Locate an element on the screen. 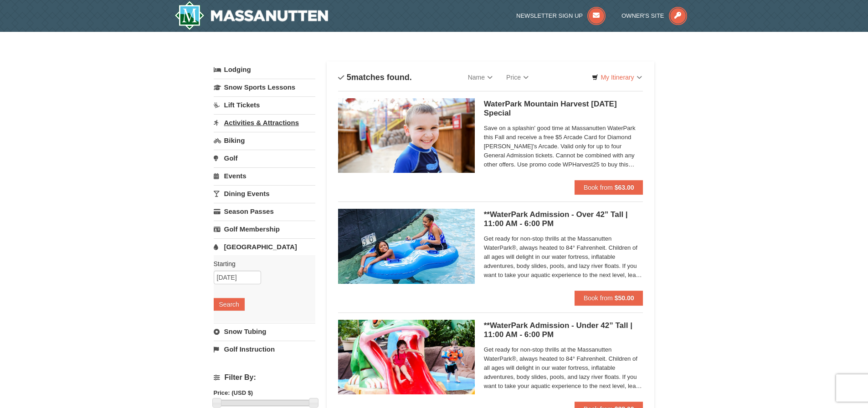  img: 6619917-1412-d332ca3f.jpg is located at coordinates (407, 136).